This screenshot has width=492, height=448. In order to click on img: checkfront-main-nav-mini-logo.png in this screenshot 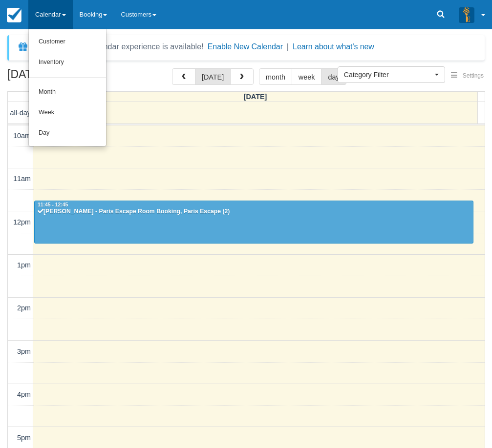, I will do `click(14, 15)`.